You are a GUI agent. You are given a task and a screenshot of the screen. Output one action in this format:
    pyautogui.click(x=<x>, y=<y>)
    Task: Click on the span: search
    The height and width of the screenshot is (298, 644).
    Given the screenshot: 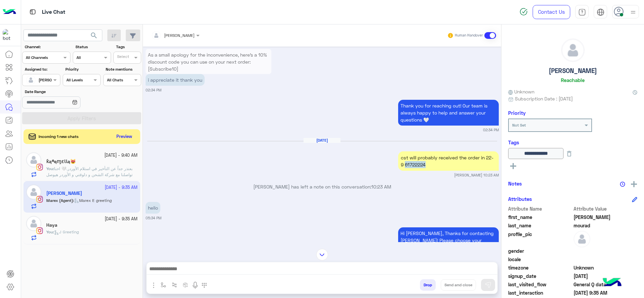 What is the action you would take?
    pyautogui.click(x=94, y=36)
    